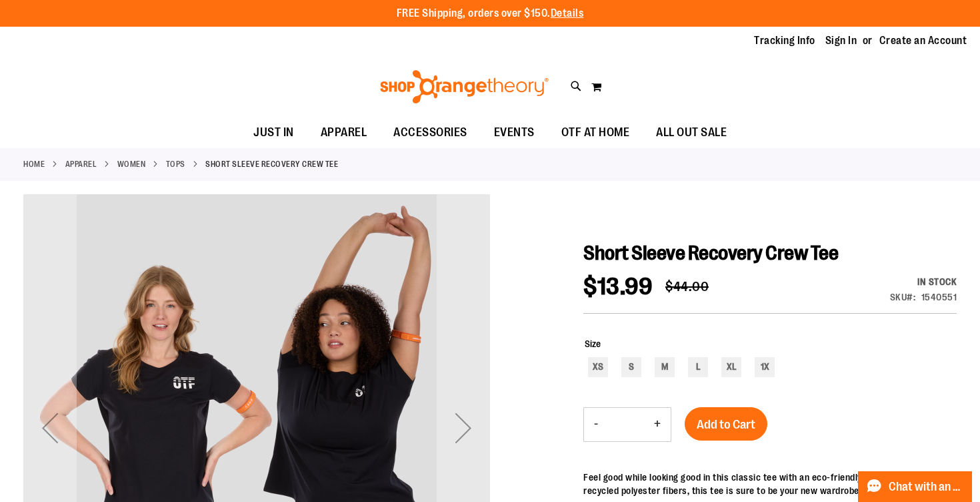  Describe the element at coordinates (726, 423) in the screenshot. I see `button: Add to Cart` at that location.